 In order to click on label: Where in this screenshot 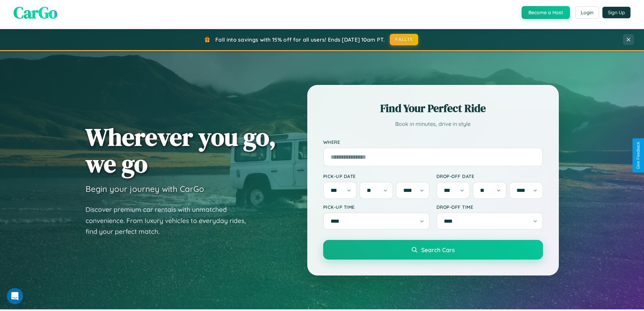, I will do `click(433, 141)`.